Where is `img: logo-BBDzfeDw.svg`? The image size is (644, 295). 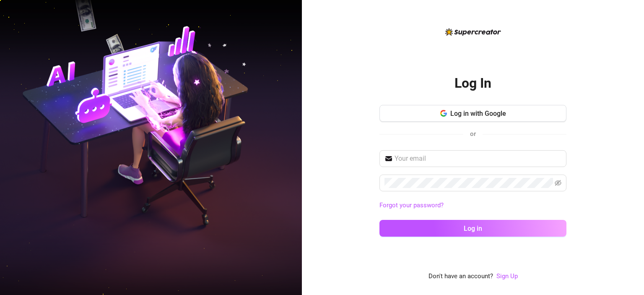
img: logo-BBDzfeDw.svg is located at coordinates (473, 32).